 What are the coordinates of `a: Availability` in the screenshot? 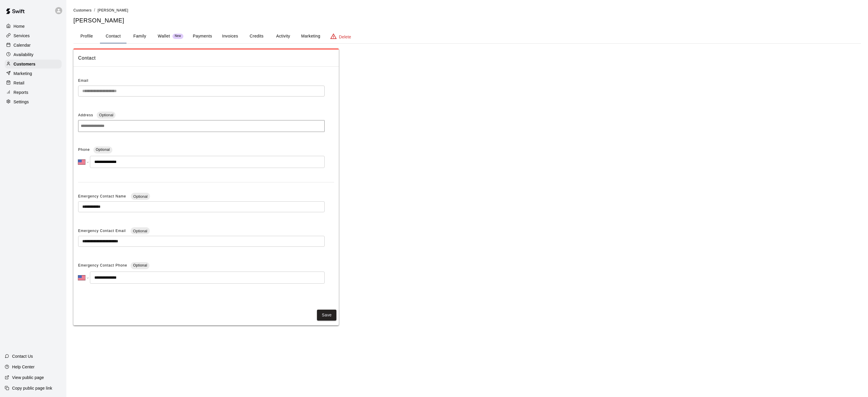 It's located at (33, 55).